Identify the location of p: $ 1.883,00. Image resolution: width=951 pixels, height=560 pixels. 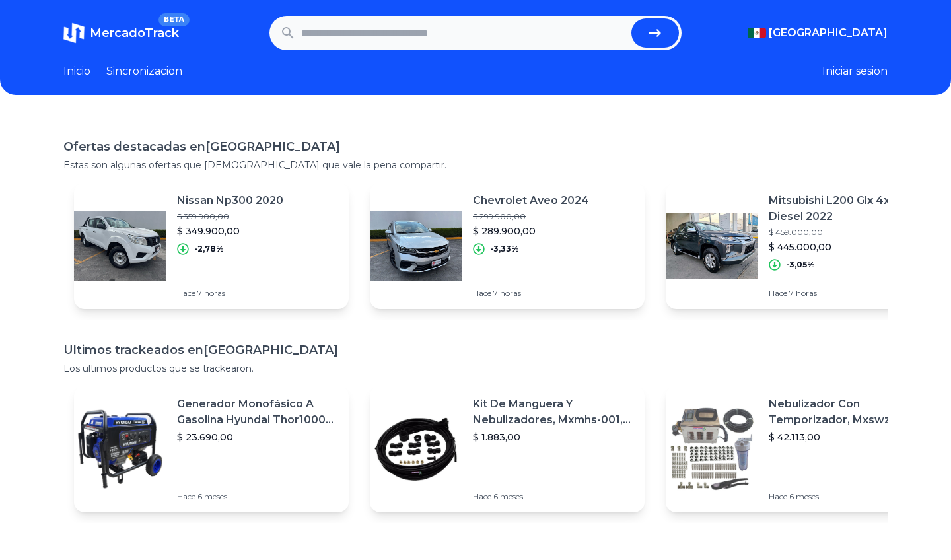
(554, 437).